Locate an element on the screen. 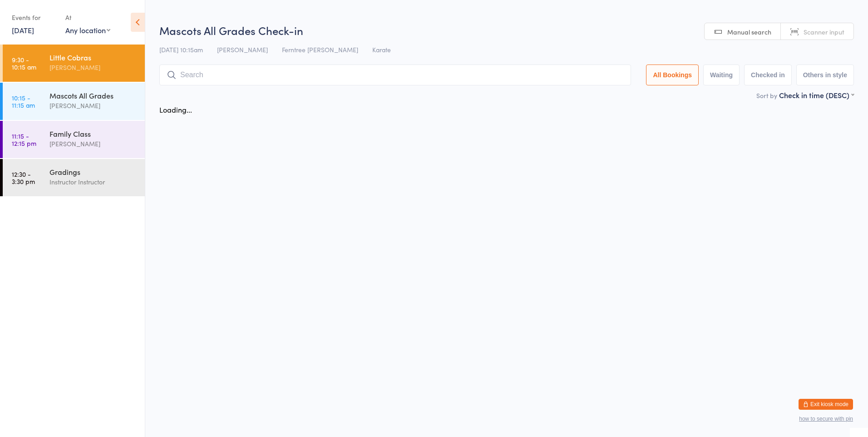  div: Loading... is located at coordinates (176, 110).